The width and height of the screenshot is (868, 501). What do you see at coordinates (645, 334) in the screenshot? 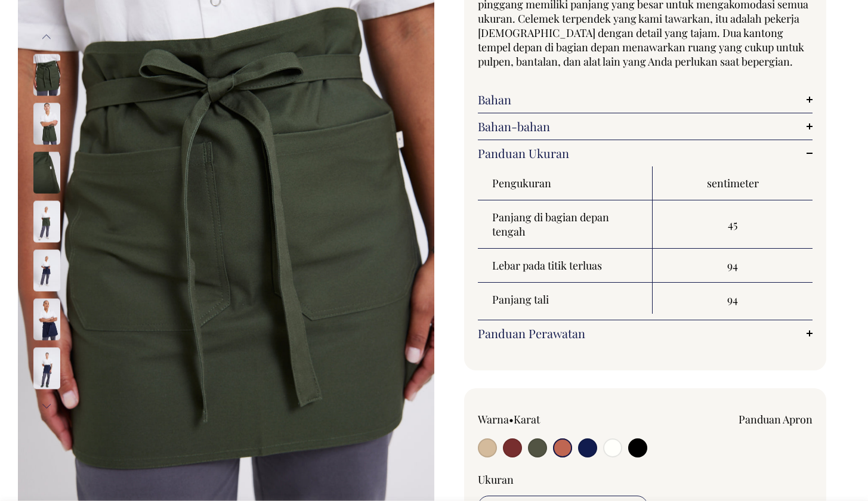
I see `a: Panduan Perawatan` at bounding box center [645, 334].